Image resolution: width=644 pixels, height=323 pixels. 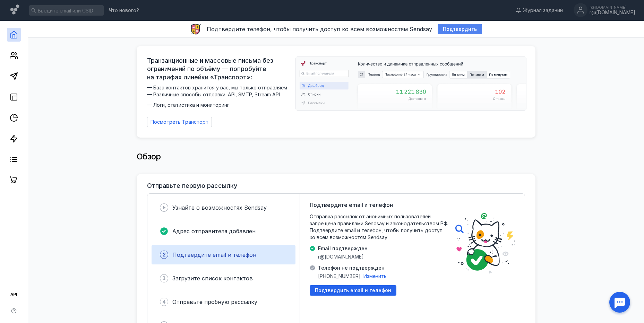 What do you see at coordinates (212, 278) in the screenshot?
I see `span: Загрузите список контактов` at bounding box center [212, 278].